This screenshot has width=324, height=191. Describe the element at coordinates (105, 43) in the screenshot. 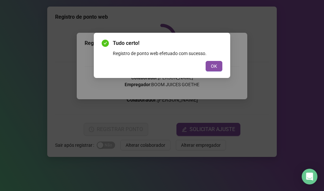

I see `span: check-circle` at that location.